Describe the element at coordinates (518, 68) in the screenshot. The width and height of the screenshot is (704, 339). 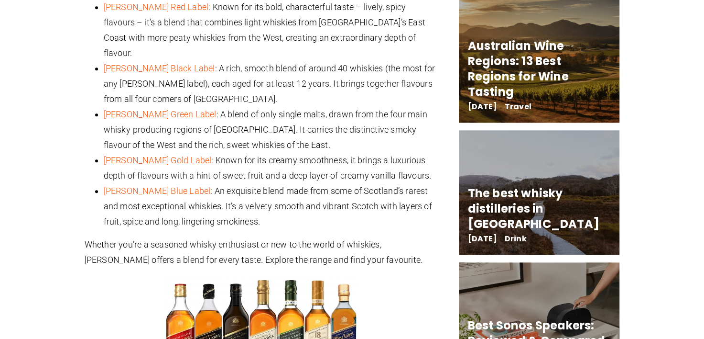
I see `a: Australian Wine Regions: 13 Best Regions for Wine Tasting` at that location.